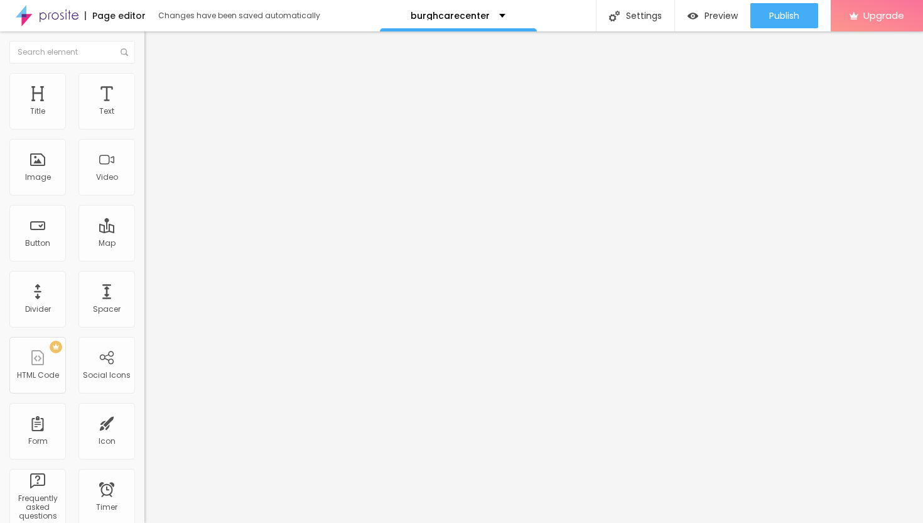 This screenshot has width=923, height=523. Describe the element at coordinates (721, 16) in the screenshot. I see `span: Preview` at that location.